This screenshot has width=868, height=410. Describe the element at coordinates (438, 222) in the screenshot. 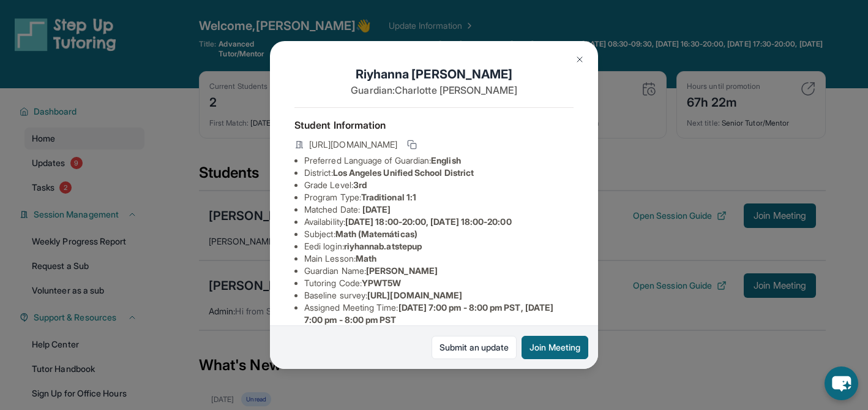

I see `li: Availability:` at that location.